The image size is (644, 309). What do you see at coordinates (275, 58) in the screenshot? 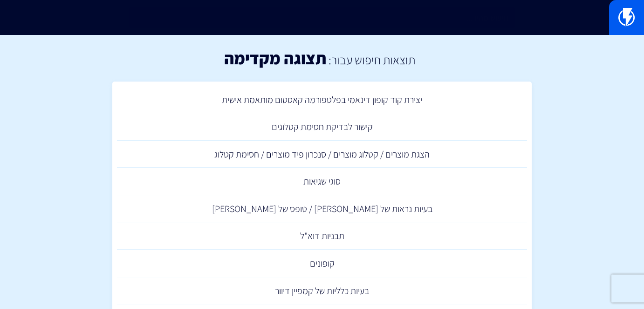
I see `h1: תצוגה מקדימה` at bounding box center [275, 58].